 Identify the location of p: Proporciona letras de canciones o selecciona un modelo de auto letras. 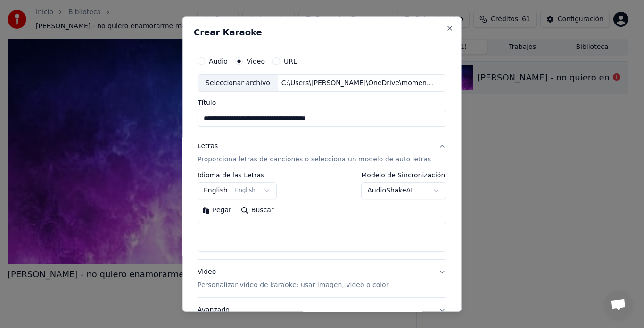
(314, 160).